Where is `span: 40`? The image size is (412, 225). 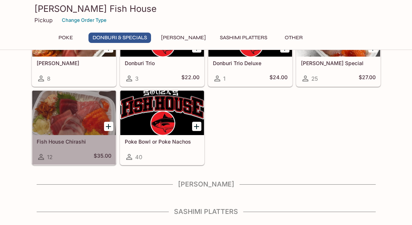 span: 40 is located at coordinates (138, 157).